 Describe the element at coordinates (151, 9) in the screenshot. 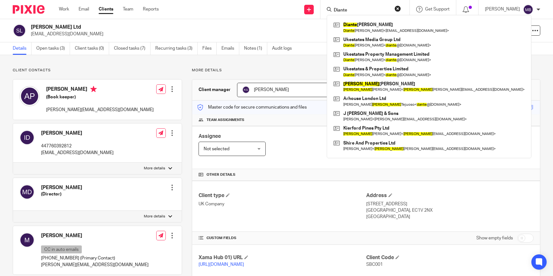

I see `a: Reports` at that location.